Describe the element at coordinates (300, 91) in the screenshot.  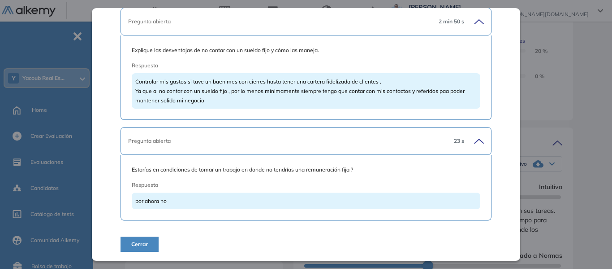
I see `span: Controlar mis gastos si tuve un buen mes con cierres hasta tener una cartera fidelizada de client...` at that location.